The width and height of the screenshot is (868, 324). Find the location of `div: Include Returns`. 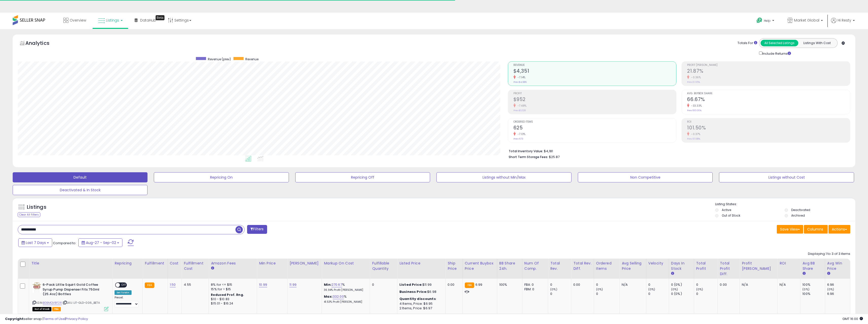

div: Include Returns is located at coordinates (775, 53).